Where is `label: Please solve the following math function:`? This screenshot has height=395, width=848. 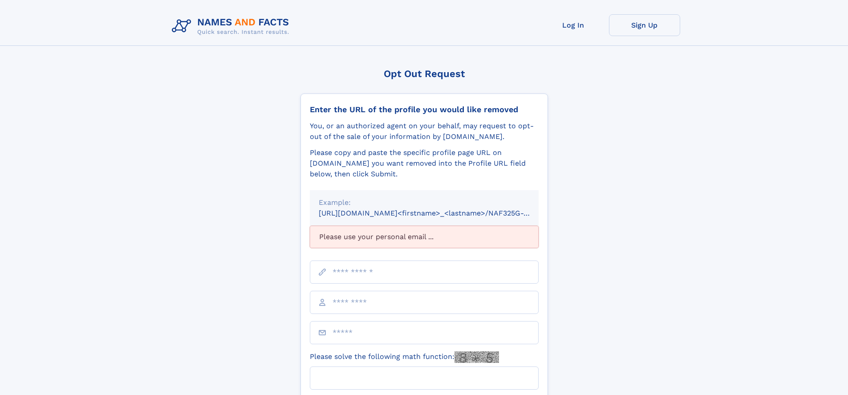
label: Please solve the following math function: is located at coordinates (404, 357).